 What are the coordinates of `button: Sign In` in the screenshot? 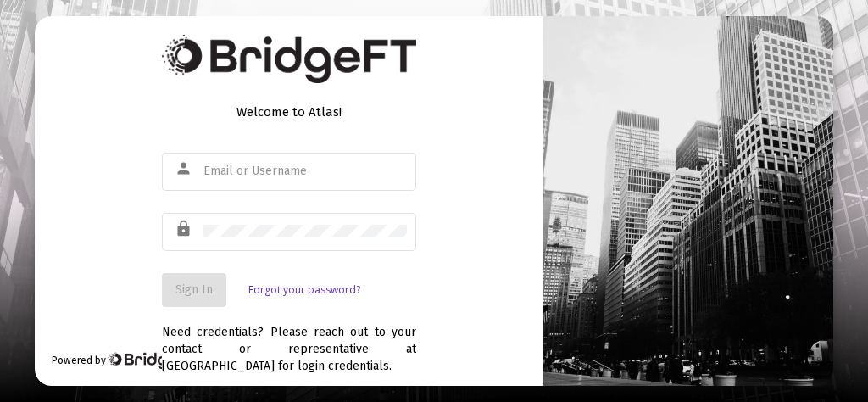 It's located at (194, 290).